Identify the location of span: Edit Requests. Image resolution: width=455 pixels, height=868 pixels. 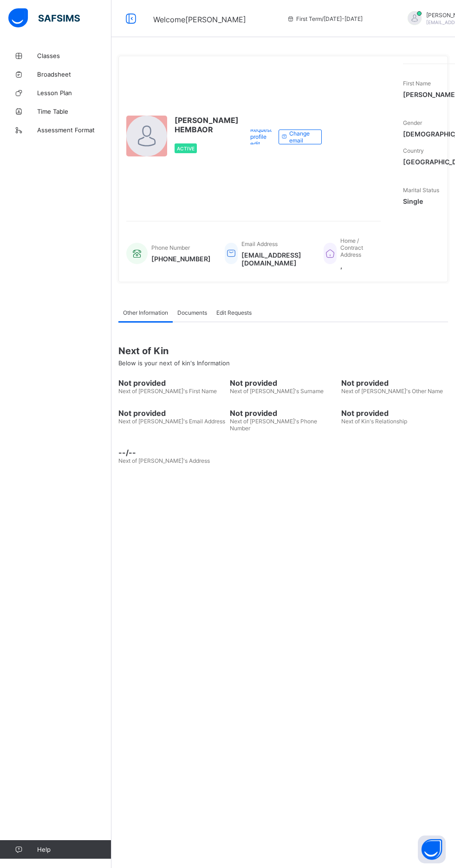
(234, 313).